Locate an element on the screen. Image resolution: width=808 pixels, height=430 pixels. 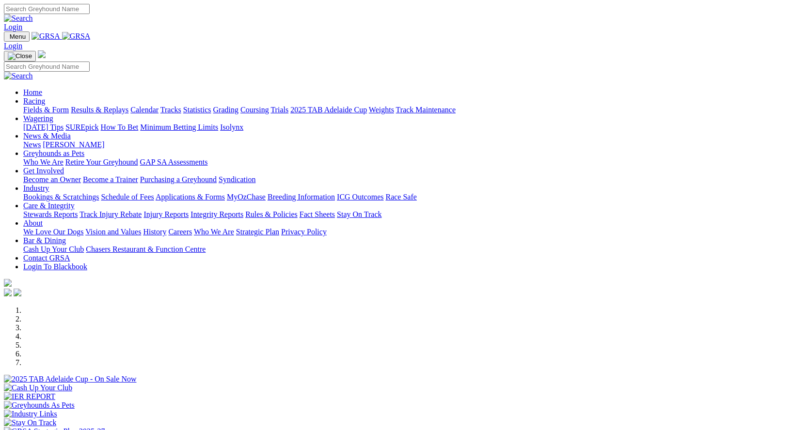
a: Coursing is located at coordinates (254, 110).